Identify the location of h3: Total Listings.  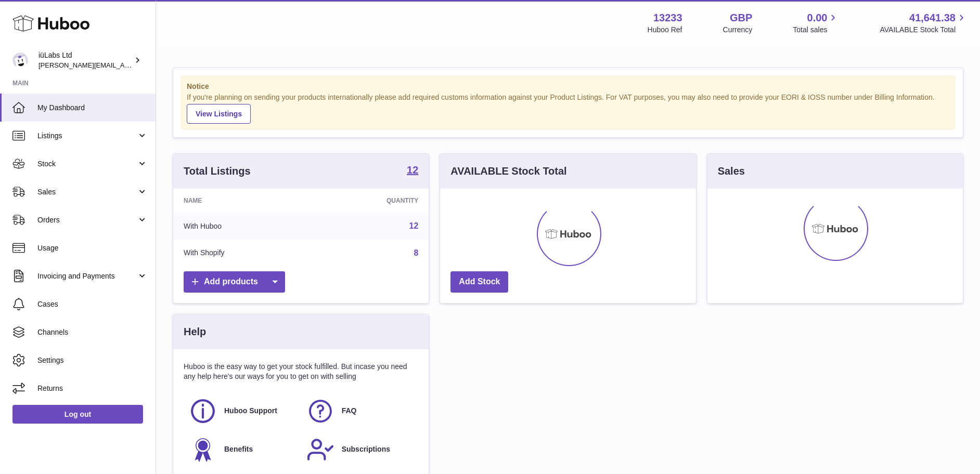
(217, 171).